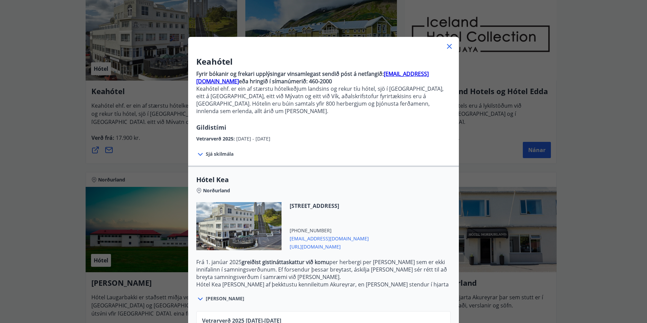 The image size is (647, 323). I want to click on span: Vetrarverð 2025 :, so click(216, 138).